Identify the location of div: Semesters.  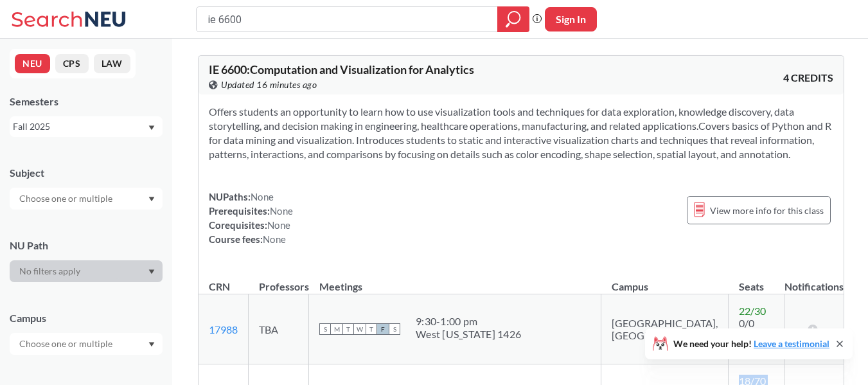
(86, 101).